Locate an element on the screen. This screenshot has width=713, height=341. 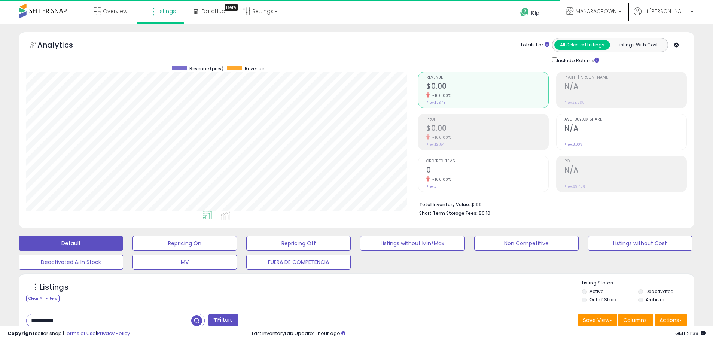
small: Prev: $21.84 is located at coordinates (435, 145).